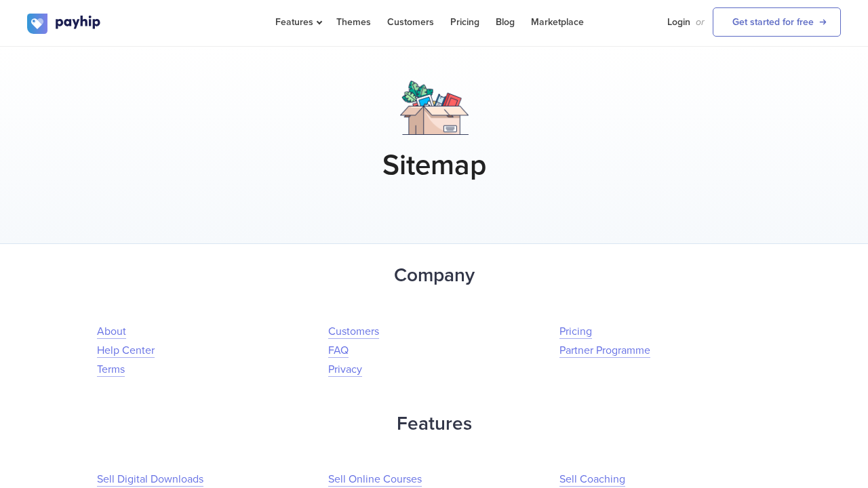  Describe the element at coordinates (298, 22) in the screenshot. I see `span: Features` at that location.